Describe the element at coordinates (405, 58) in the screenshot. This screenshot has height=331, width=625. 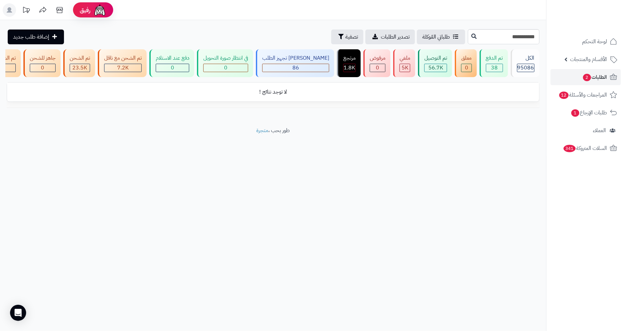
I see `div: ملغي` at that location.